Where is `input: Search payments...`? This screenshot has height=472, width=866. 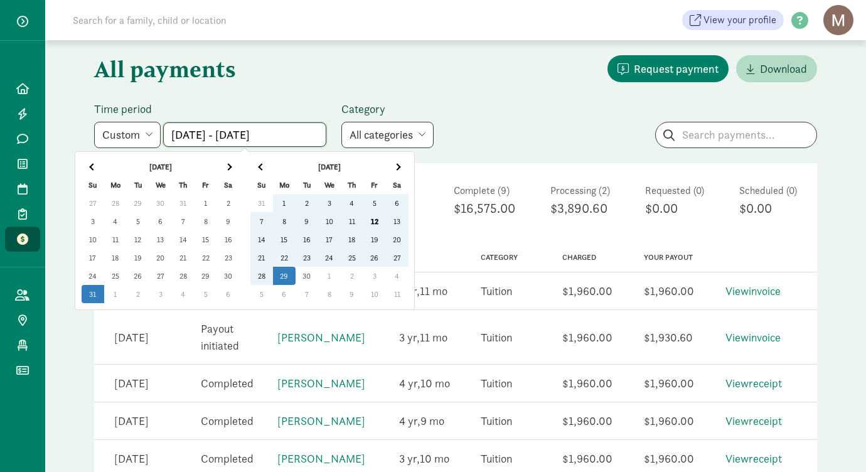 input: Search payments... is located at coordinates (736, 135).